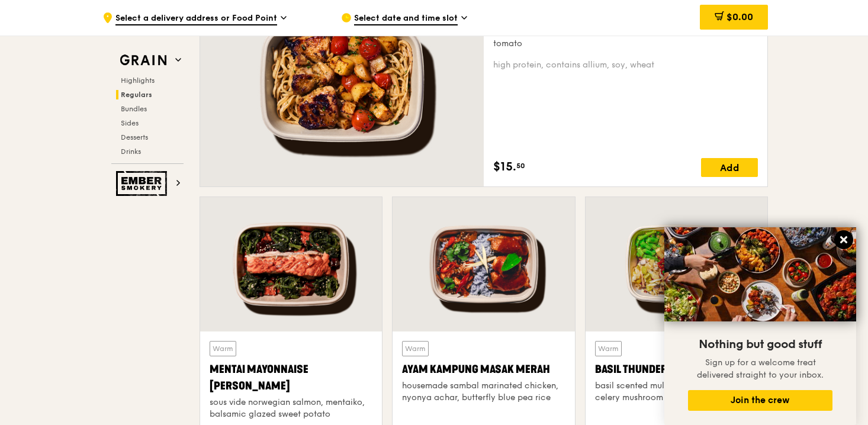 The image size is (868, 425). I want to click on img: DSC07876-Edit02-Large.jpeg, so click(760, 275).